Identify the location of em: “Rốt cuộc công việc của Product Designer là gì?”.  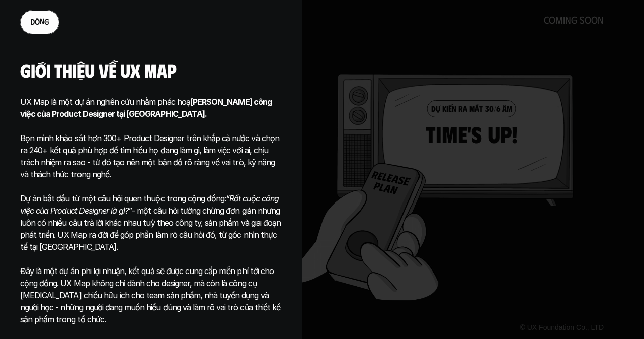
(150, 204).